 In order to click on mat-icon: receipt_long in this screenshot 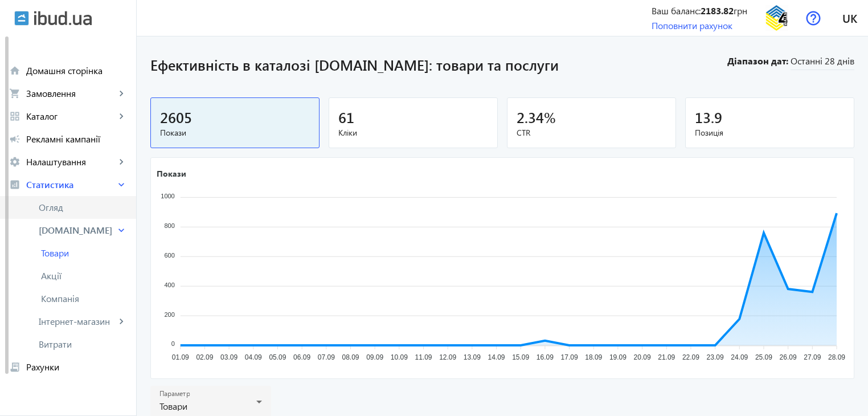, I will do `click(15, 367)`.